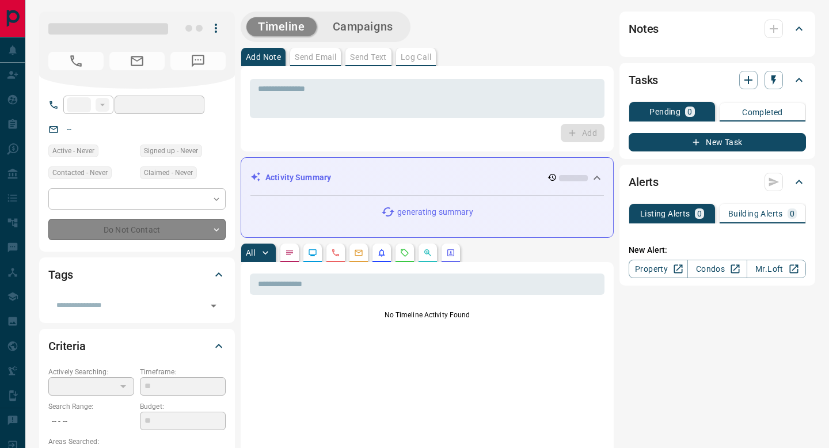  I want to click on p: Add Note, so click(263, 57).